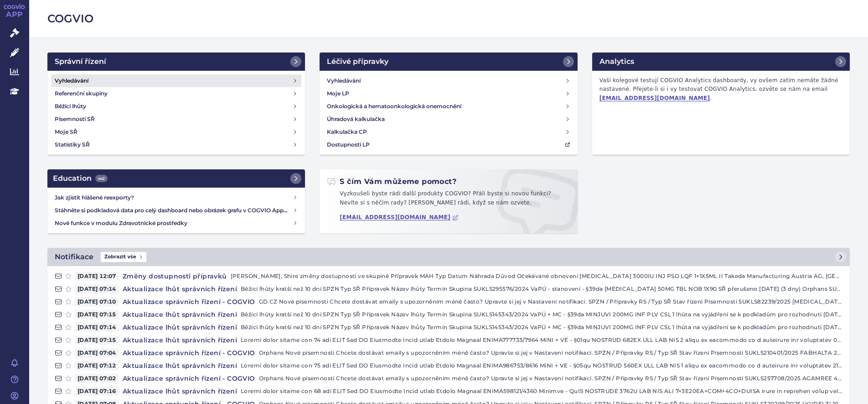 Image resolution: width=868 pixels, height=404 pixels. Describe the element at coordinates (176, 145) in the screenshot. I see `a: Statistiky SŘ` at that location.